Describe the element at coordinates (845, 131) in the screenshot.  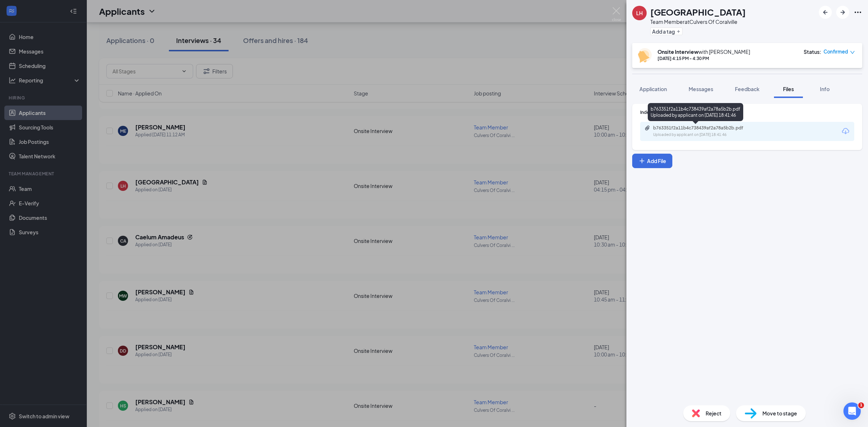
I see `svg: Download` at that location.